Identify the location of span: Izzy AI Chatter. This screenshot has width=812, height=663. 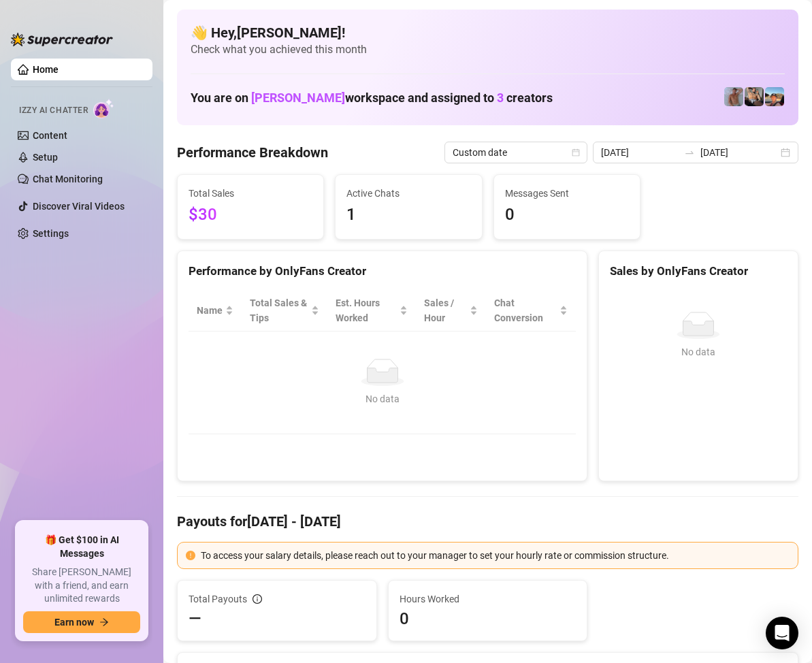
(53, 110).